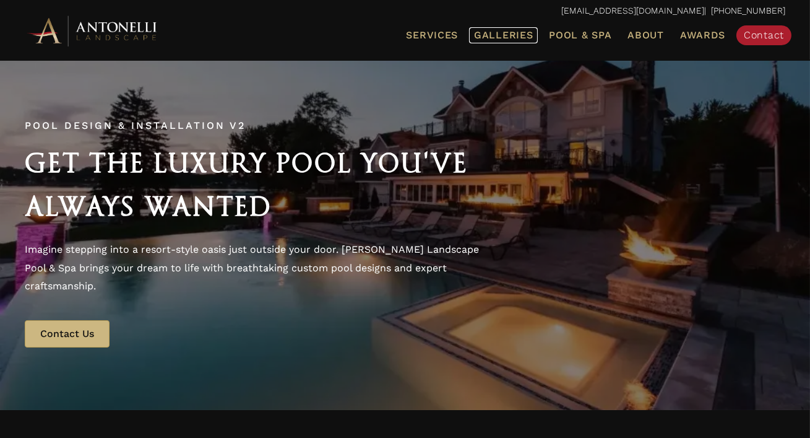 The height and width of the screenshot is (438, 810). Describe the element at coordinates (580, 35) in the screenshot. I see `a: Pool & Spa` at that location.